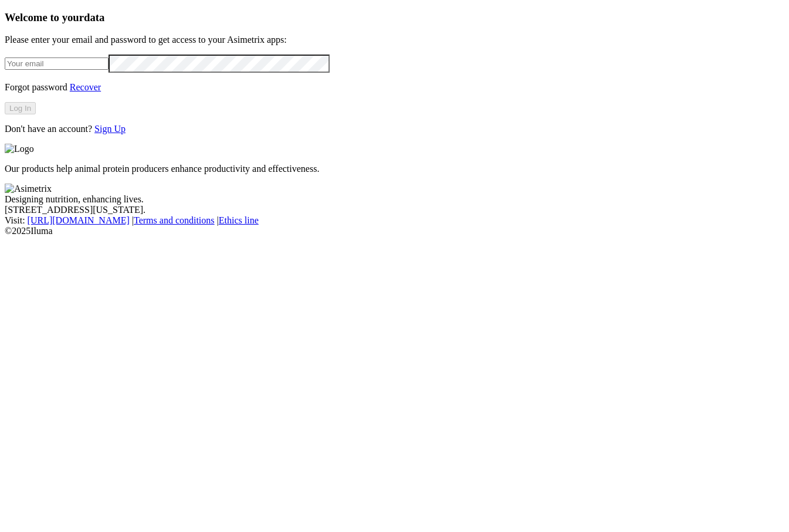 Image resolution: width=789 pixels, height=532 pixels. Describe the element at coordinates (394, 169) in the screenshot. I see `p: Our products help animal protein producers enhance productivity and effectiveness.` at that location.